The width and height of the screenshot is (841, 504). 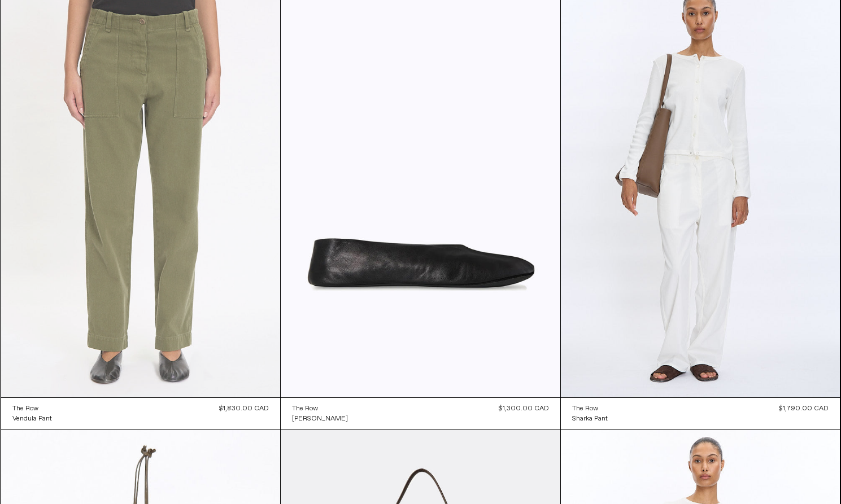 I want to click on div: Vendula Pant, so click(x=32, y=419).